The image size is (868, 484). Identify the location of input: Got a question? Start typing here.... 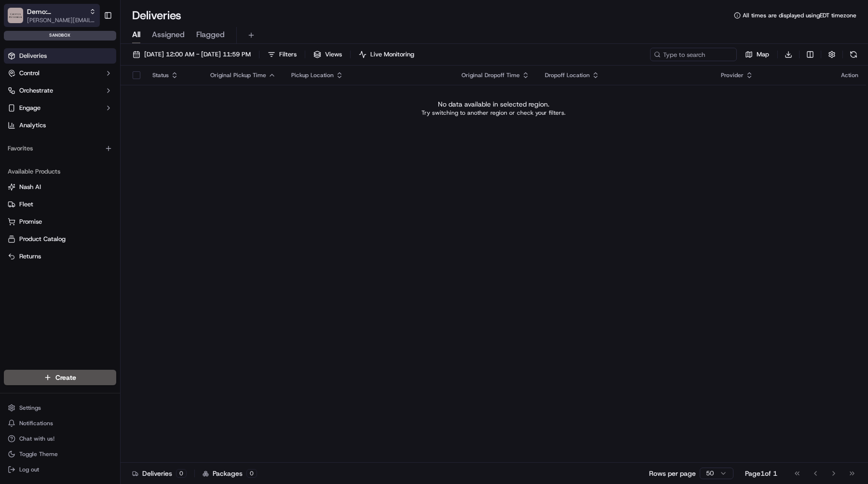
(100, 67).